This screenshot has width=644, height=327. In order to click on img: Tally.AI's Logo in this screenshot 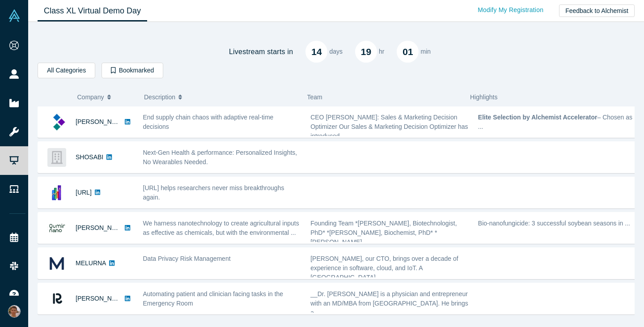, I will do `click(57, 193)`.